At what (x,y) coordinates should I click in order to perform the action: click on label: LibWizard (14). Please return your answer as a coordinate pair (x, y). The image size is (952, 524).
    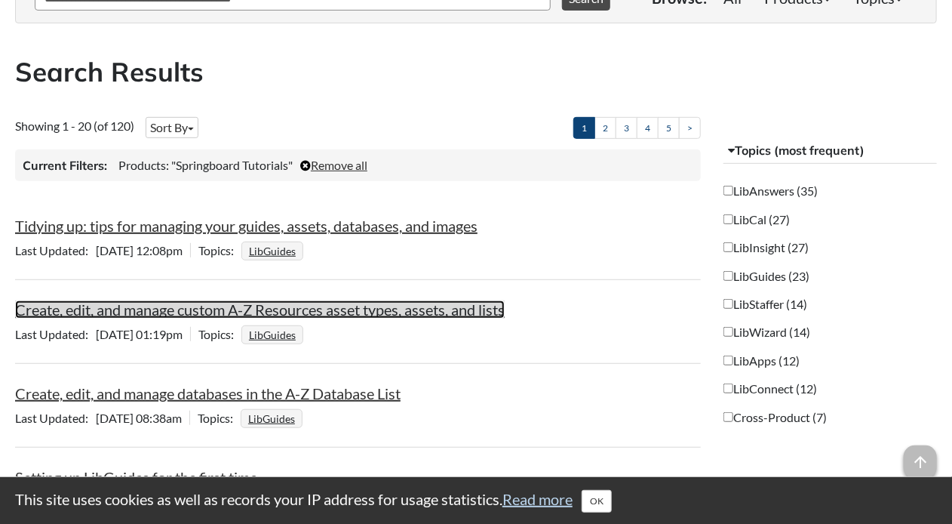
    Looking at the image, I should click on (767, 332).